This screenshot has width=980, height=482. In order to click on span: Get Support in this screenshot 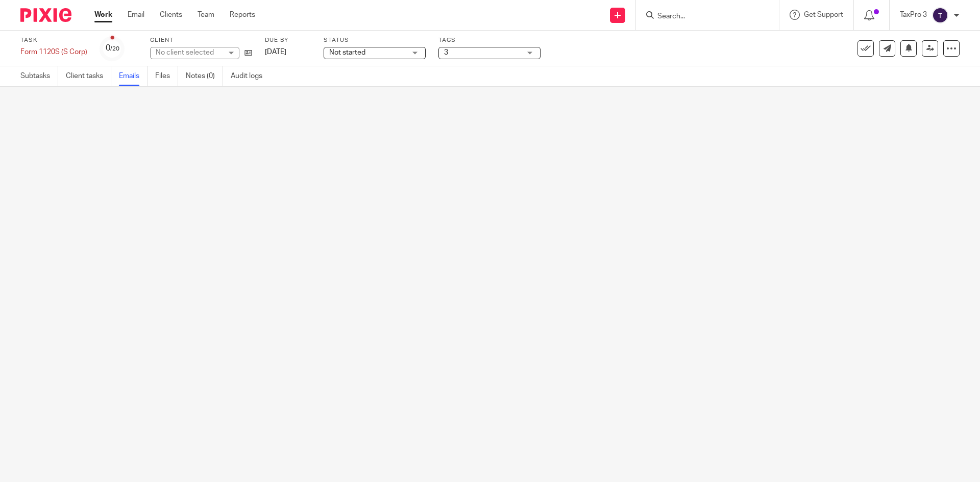, I will do `click(823, 15)`.